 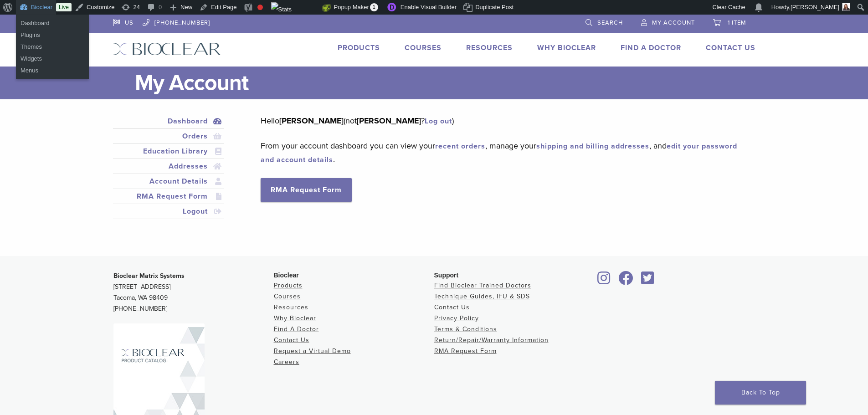 What do you see at coordinates (149, 275) in the screenshot?
I see `strong: Bioclear Matrix Systems` at bounding box center [149, 275].